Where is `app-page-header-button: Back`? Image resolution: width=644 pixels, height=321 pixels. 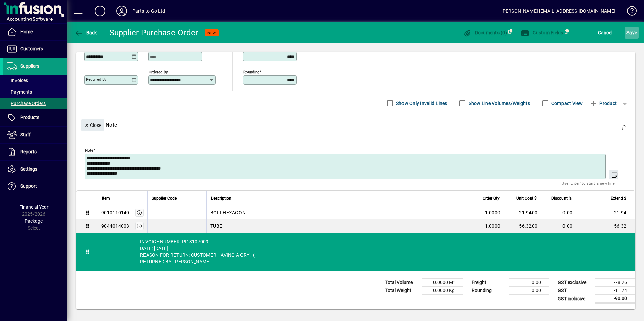
app-page-header-button: Back is located at coordinates (86, 33).